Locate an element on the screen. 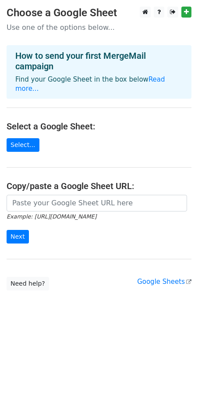  input: Next is located at coordinates (18, 237).